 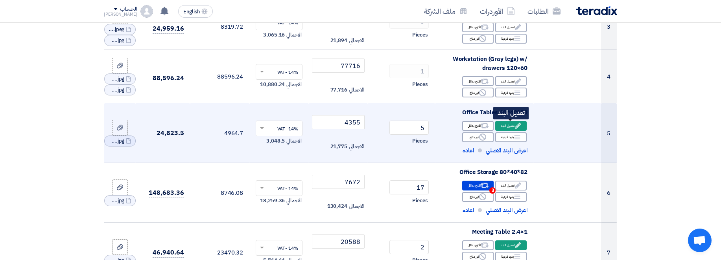 What do you see at coordinates (168, 78) in the screenshot?
I see `span: 88,596.24` at bounding box center [168, 78].